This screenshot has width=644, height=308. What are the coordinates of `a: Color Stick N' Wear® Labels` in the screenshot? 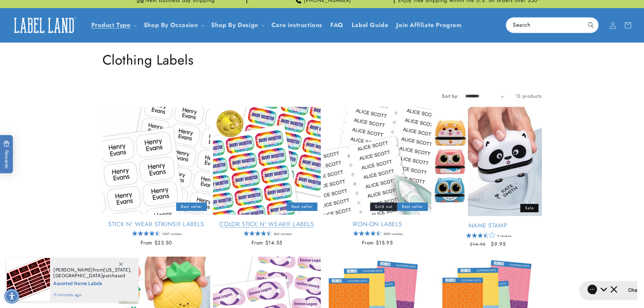 It's located at (267, 224).